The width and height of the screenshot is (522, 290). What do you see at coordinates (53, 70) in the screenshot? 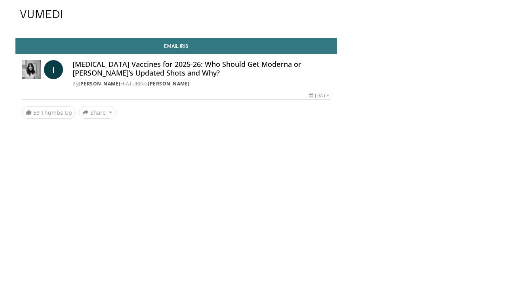
I see `a: I` at bounding box center [53, 70].